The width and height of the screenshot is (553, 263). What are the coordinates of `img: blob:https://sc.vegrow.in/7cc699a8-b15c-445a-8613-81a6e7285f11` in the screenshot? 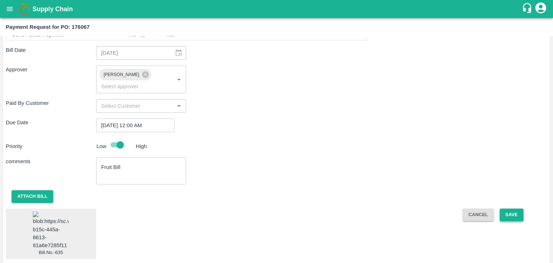 It's located at (51, 230).